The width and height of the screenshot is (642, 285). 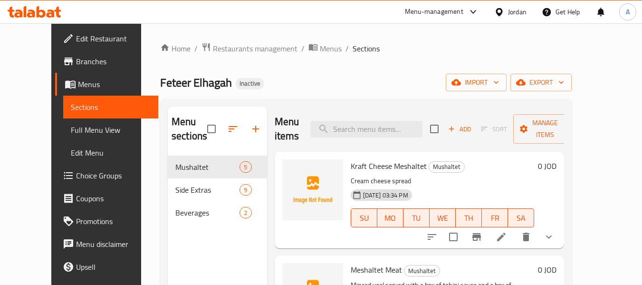 I want to click on h2: Menu items, so click(x=287, y=129).